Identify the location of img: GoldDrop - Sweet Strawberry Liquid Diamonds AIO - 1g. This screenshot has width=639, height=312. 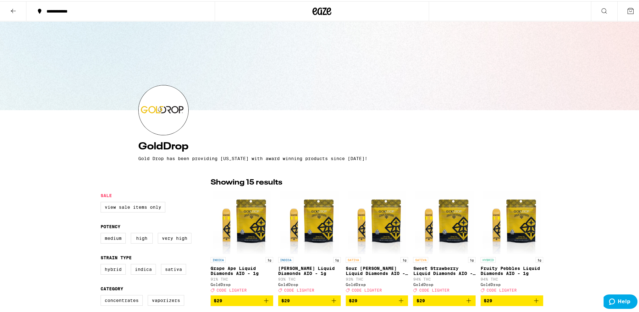
(444, 222).